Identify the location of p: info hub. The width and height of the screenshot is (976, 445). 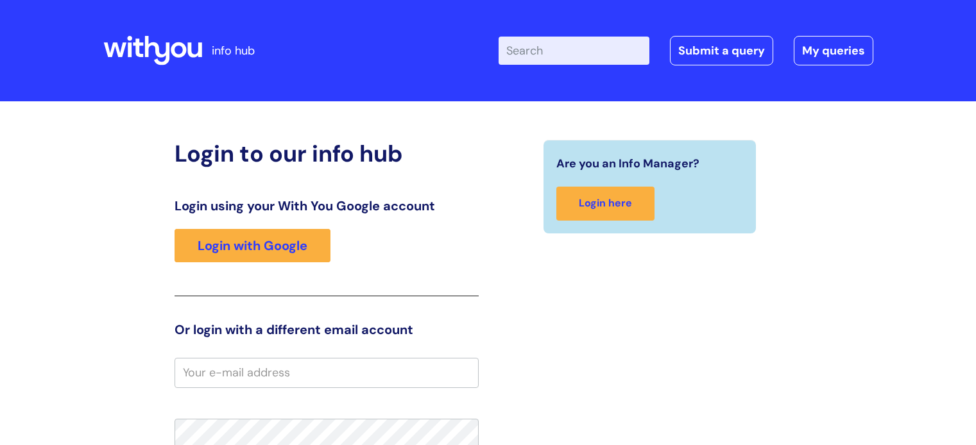
(233, 51).